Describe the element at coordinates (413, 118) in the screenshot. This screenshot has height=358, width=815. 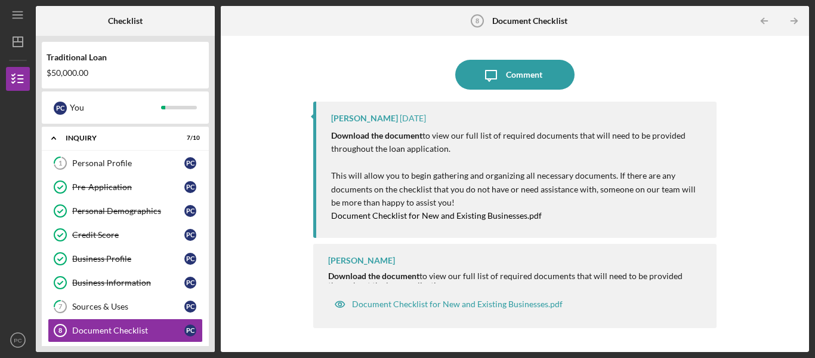
I see `time: 2025-10-03 17:33` at that location.